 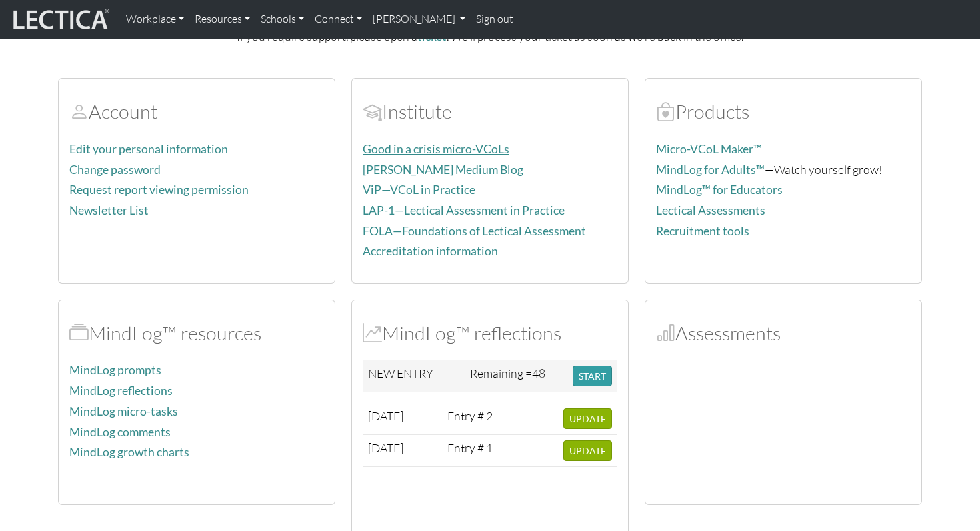 What do you see at coordinates (436, 148) in the screenshot?
I see `a: Good in a crisis micro-VCoLs` at bounding box center [436, 148].